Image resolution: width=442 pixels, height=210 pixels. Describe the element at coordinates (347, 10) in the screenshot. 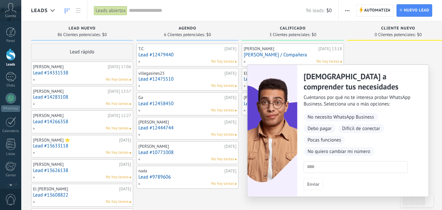

I see `button: Más` at that location.